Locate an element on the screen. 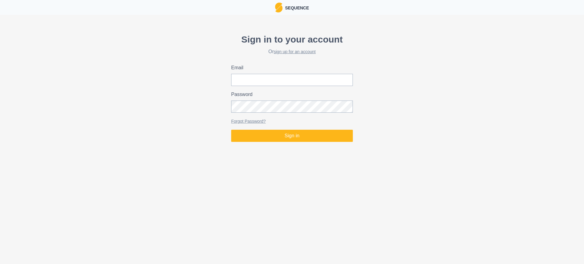  a: sign up for an account is located at coordinates (295, 52).